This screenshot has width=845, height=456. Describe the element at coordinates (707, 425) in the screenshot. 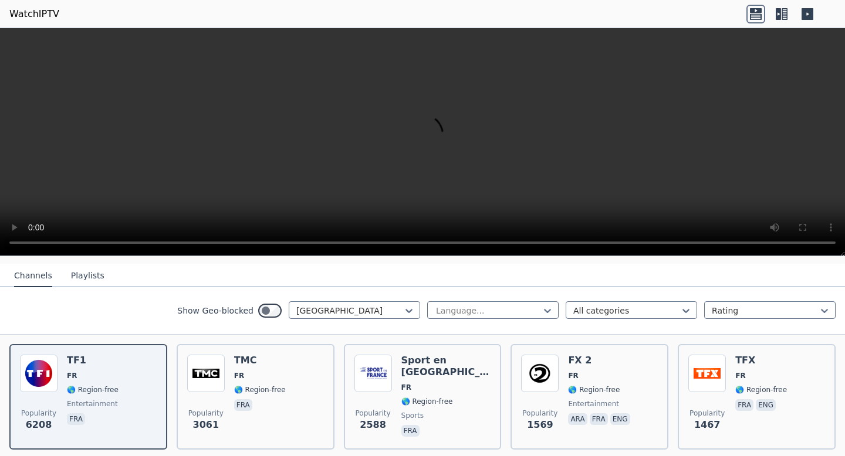

I see `span: 1467` at that location.